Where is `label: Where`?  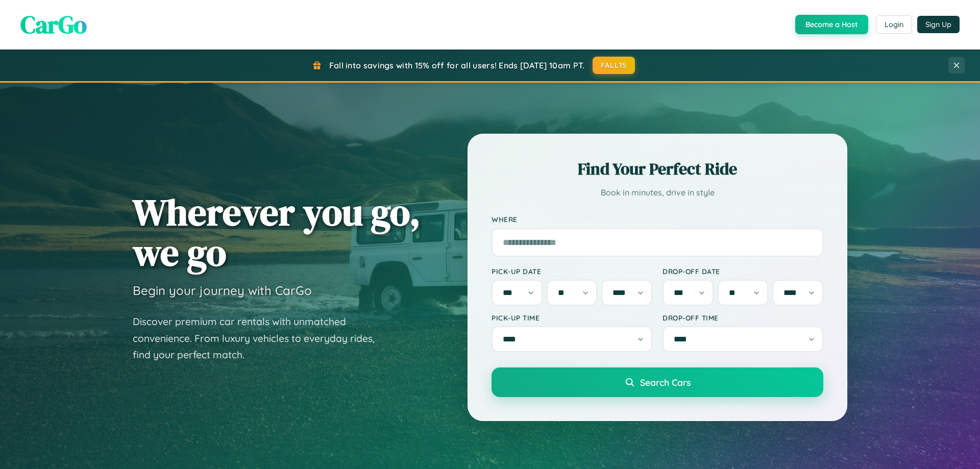
label: Where is located at coordinates (657, 219).